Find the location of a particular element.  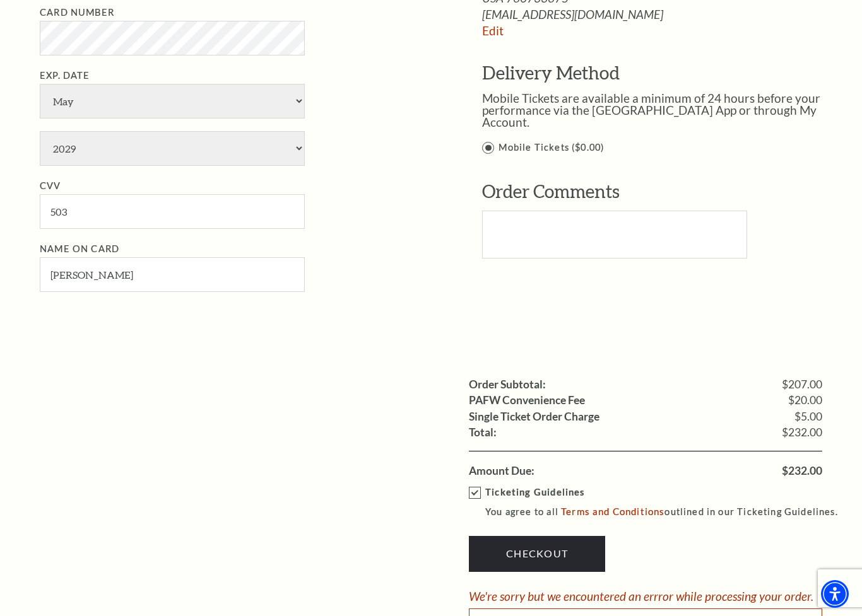

span: $207.00 is located at coordinates (802, 385).